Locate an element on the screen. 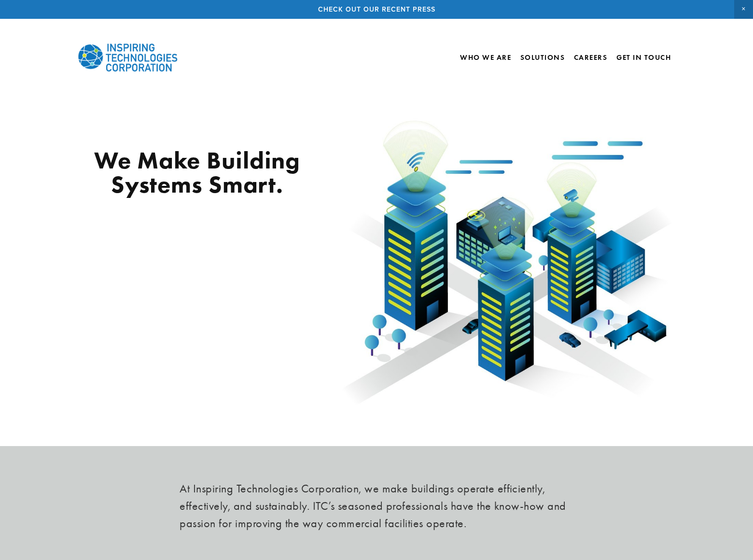 The image size is (753, 560). img: ITC-Landing-Page-Smart-Buildings-1500b.jpg is located at coordinates (504, 264).